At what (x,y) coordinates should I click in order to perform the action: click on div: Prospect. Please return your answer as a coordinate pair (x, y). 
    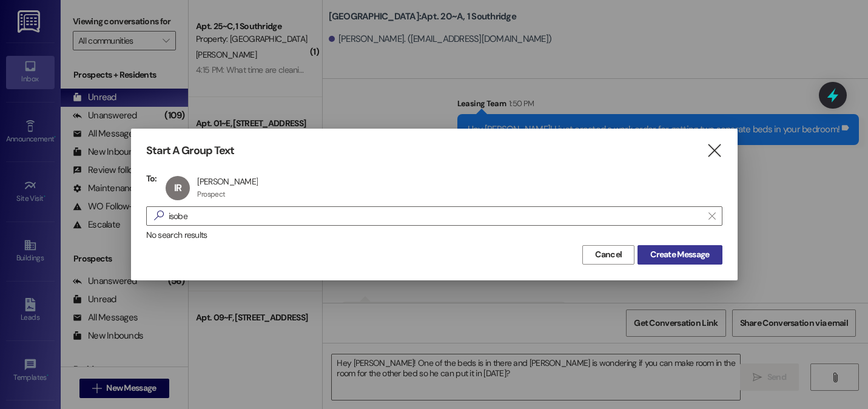
    Looking at the image, I should click on (211, 194).